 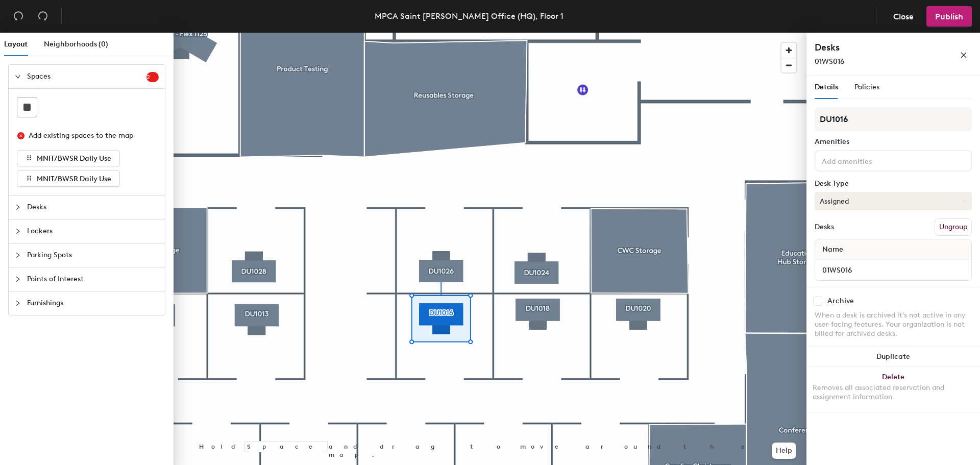 What do you see at coordinates (153, 78) in the screenshot?
I see `span: 2` at bounding box center [153, 78].